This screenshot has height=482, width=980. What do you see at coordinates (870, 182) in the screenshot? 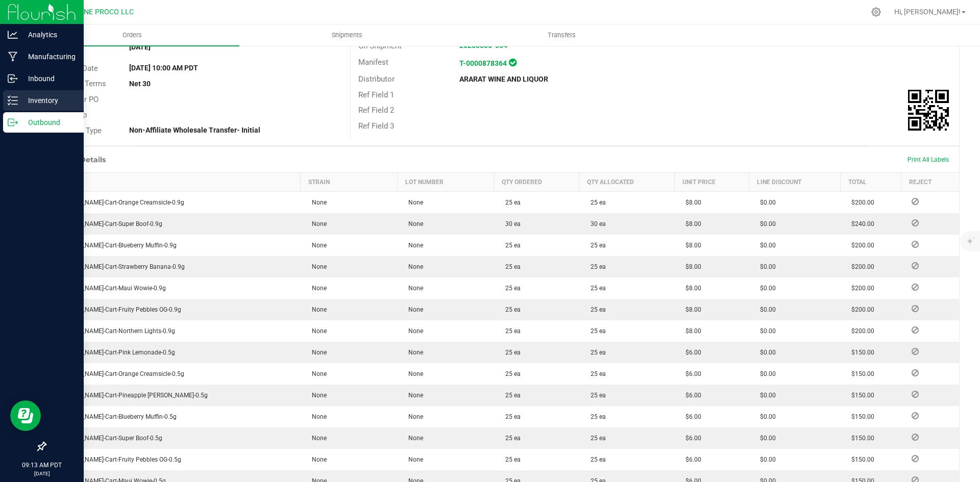
I see `th: Total` at bounding box center [870, 182].